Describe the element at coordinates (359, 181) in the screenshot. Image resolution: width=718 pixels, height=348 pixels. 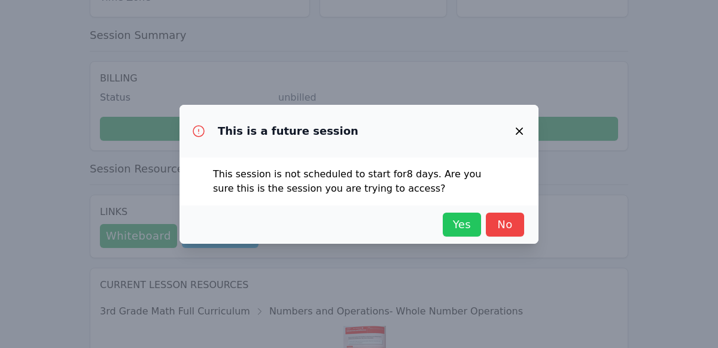
I see `p: This session is not scheduled to start for 8 days . Are you sure this is the session you are tryi...` at that location.